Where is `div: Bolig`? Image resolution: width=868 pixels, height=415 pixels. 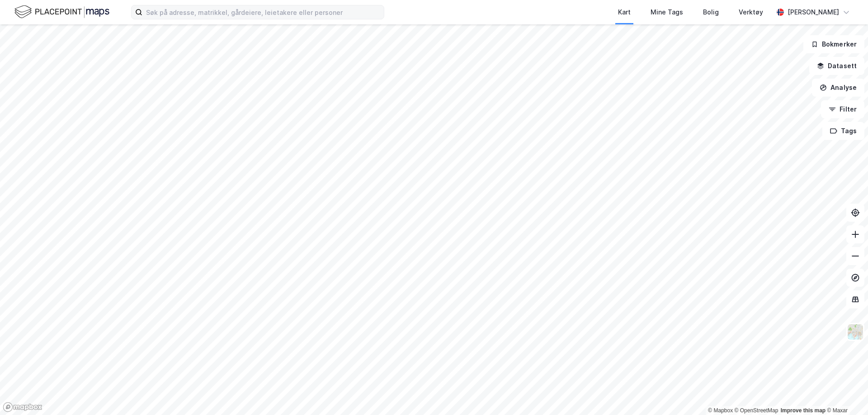 div: Bolig is located at coordinates (711, 12).